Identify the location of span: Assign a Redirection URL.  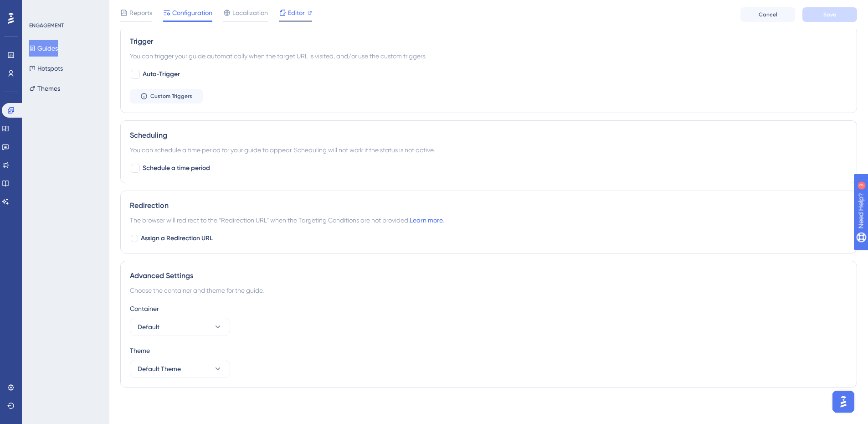
(177, 239).